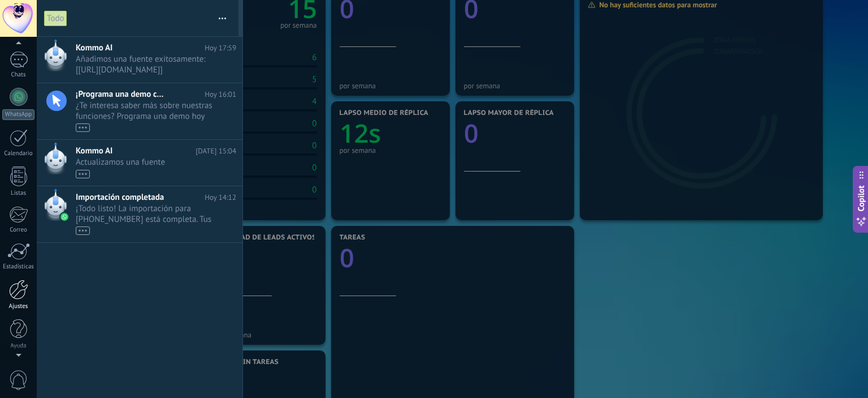 The width and height of the screenshot is (868, 398). Describe the element at coordinates (120, 197) in the screenshot. I see `span: Importación completada` at that location.